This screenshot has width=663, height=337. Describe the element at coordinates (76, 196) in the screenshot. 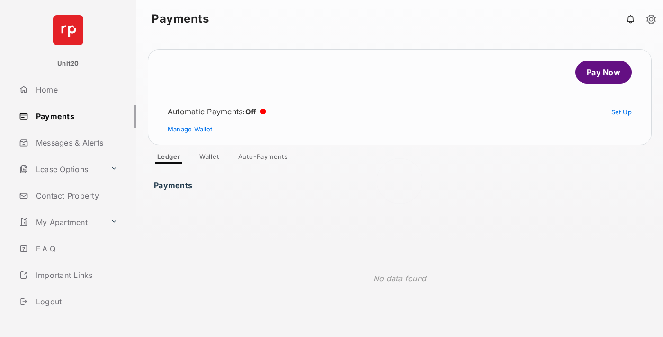

I see `a: Contact Property` at that location.